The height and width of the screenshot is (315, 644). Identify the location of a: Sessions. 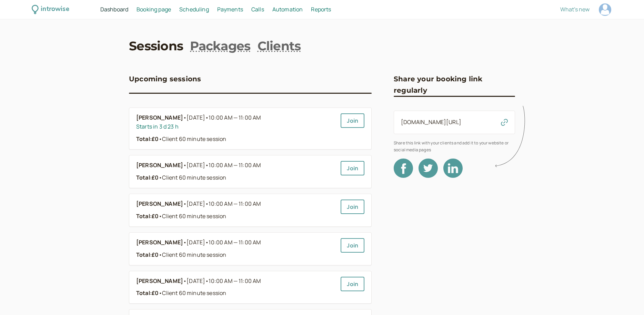
(156, 46).